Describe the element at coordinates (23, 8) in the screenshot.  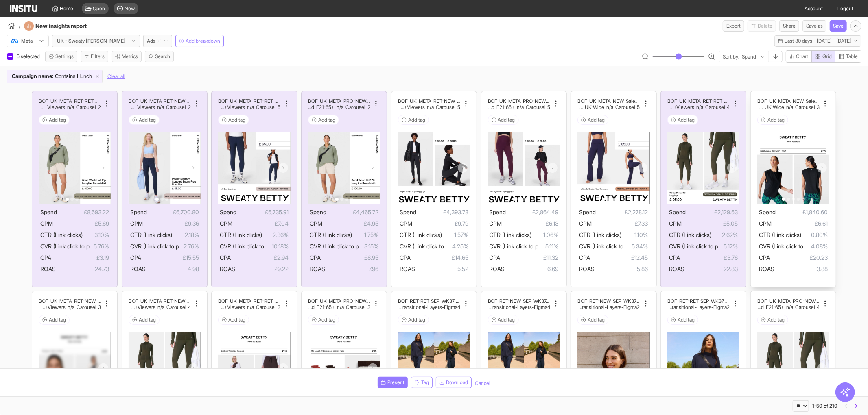
I see `img: Logo` at that location.